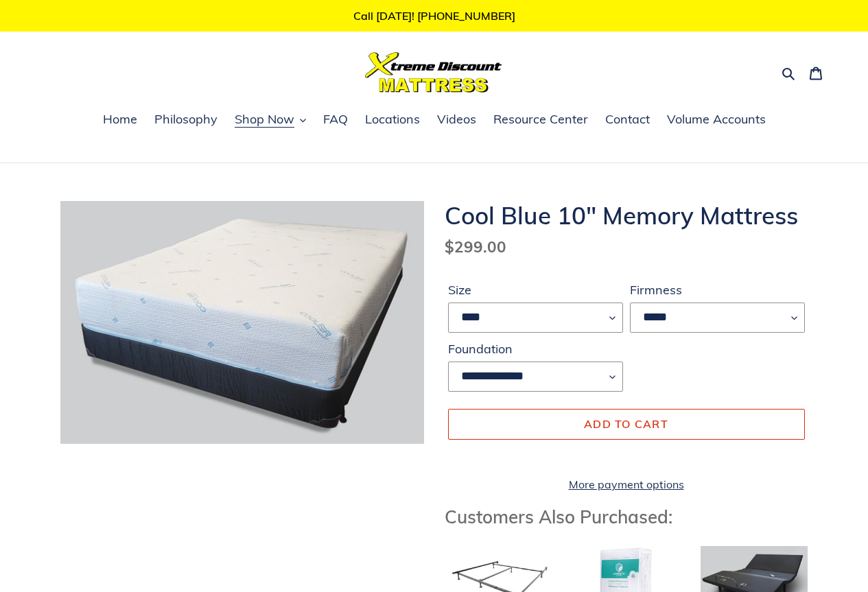 Image resolution: width=868 pixels, height=592 pixels. What do you see at coordinates (475, 246) in the screenshot?
I see `span: $299.00` at bounding box center [475, 246].